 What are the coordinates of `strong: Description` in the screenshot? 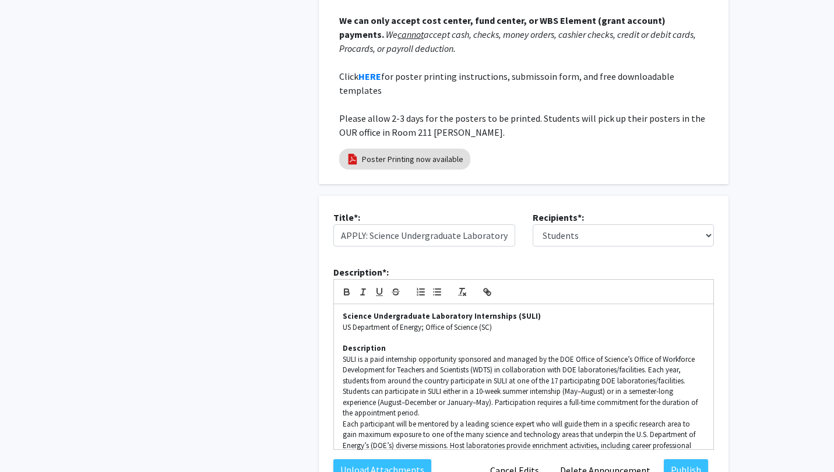 It's located at (364, 348).